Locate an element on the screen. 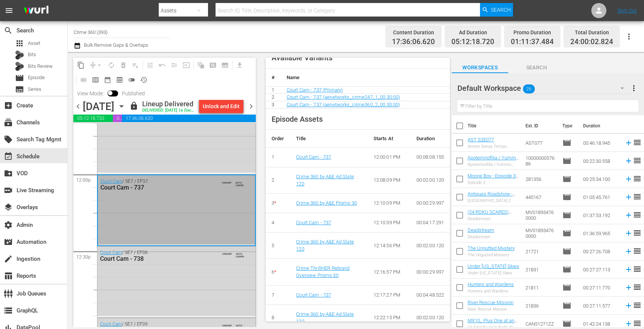 The image size is (644, 329). button: more_vert is located at coordinates (634, 88).